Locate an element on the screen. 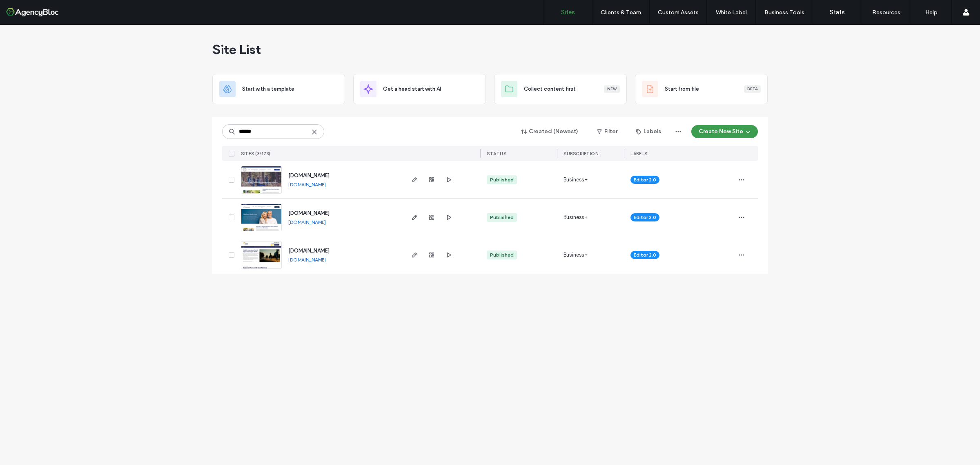  span: SUBSCRIPTION is located at coordinates (581, 153).